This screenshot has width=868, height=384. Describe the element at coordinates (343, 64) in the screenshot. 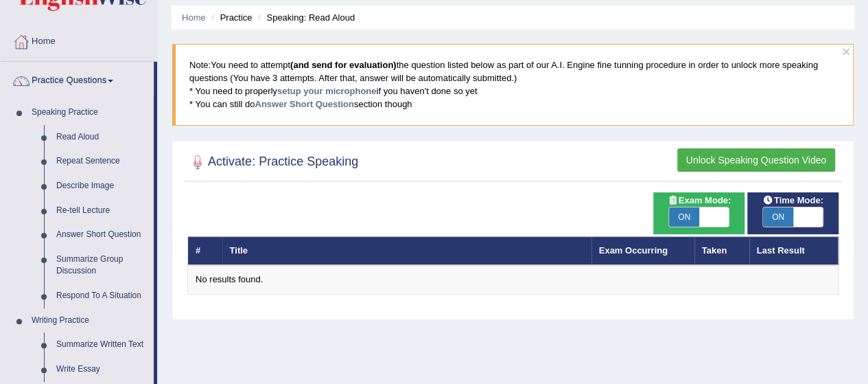

I see `b: (and send for evaluation)` at that location.